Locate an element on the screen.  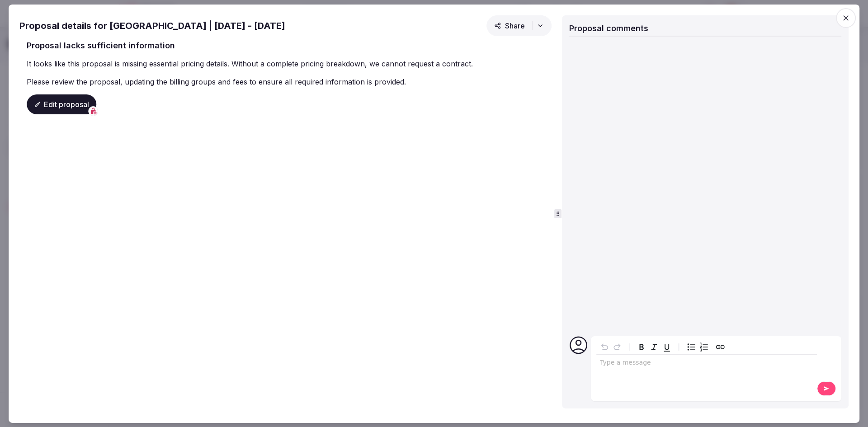
button: Create link is located at coordinates (720, 347).